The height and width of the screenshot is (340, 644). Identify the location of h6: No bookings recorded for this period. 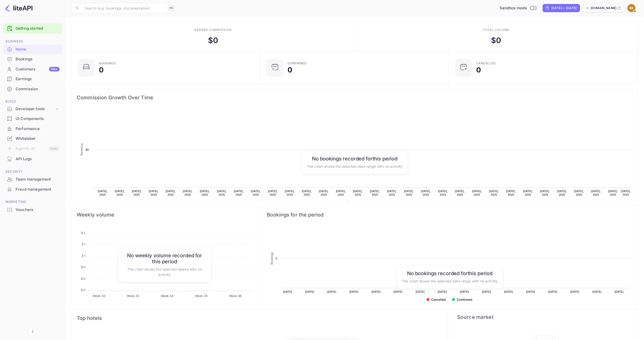
(450, 273).